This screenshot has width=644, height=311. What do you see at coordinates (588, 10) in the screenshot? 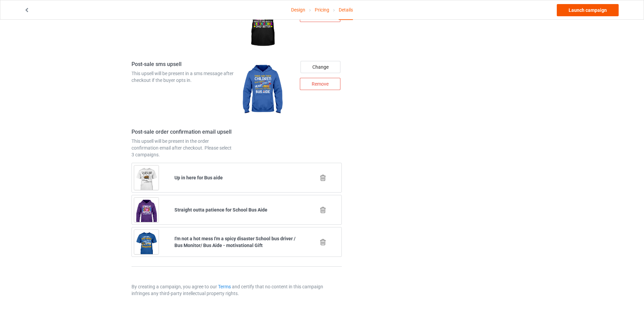
I see `a: Launch campaign` at bounding box center [588, 10].